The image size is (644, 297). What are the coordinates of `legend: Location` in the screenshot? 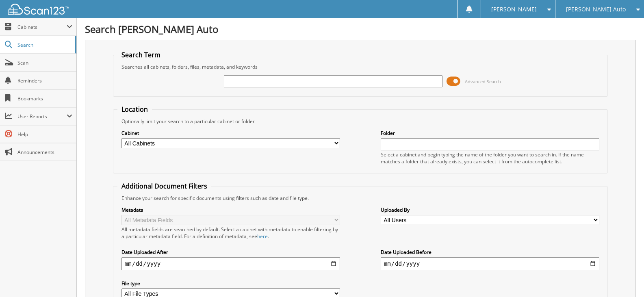 It's located at (135, 109).